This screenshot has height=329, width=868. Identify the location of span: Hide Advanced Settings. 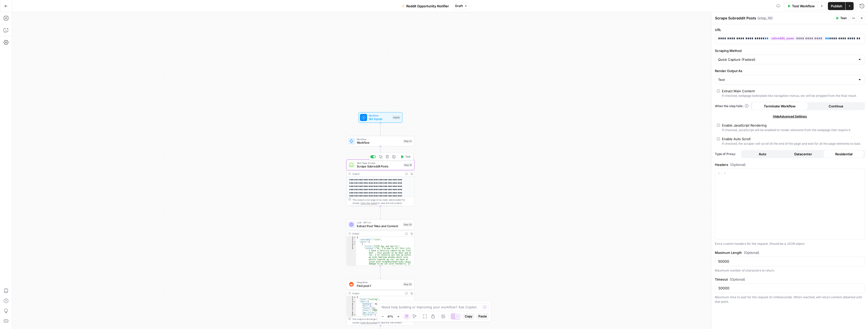
(790, 116).